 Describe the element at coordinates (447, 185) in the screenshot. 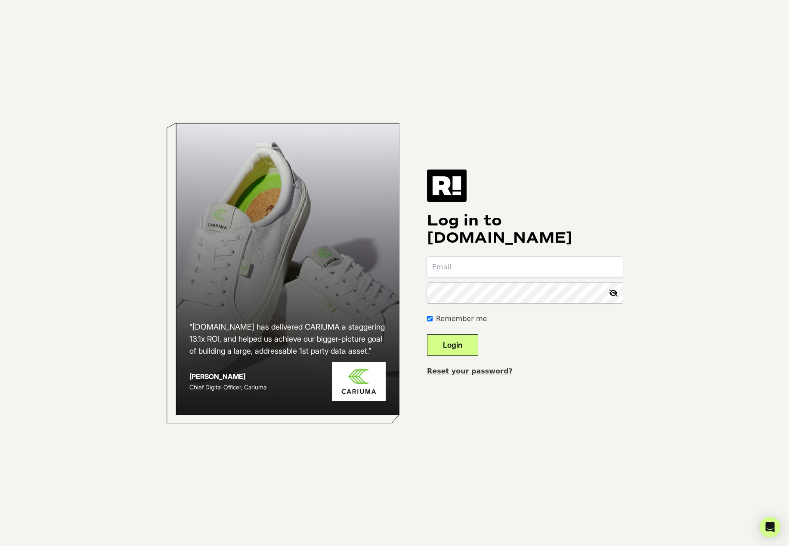

I see `img: Retention.com` at that location.